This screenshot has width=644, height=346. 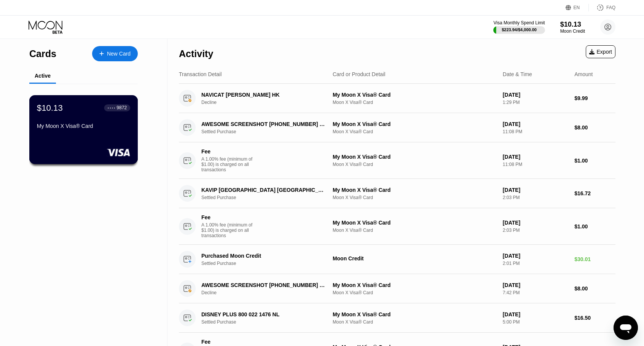 I want to click on div: Activity, so click(x=196, y=54).